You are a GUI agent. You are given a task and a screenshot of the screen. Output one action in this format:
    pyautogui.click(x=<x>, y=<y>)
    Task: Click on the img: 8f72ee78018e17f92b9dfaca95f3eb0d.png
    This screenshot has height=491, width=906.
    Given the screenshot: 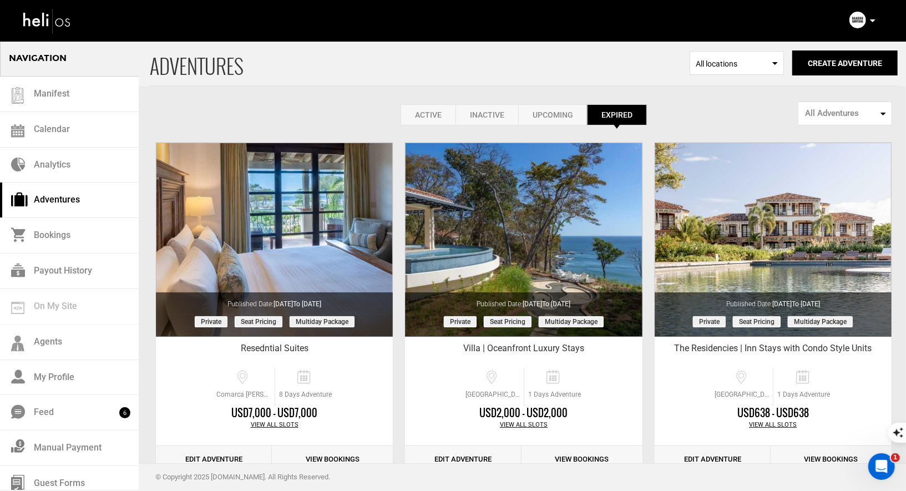 What is the action you would take?
    pyautogui.click(x=858, y=20)
    